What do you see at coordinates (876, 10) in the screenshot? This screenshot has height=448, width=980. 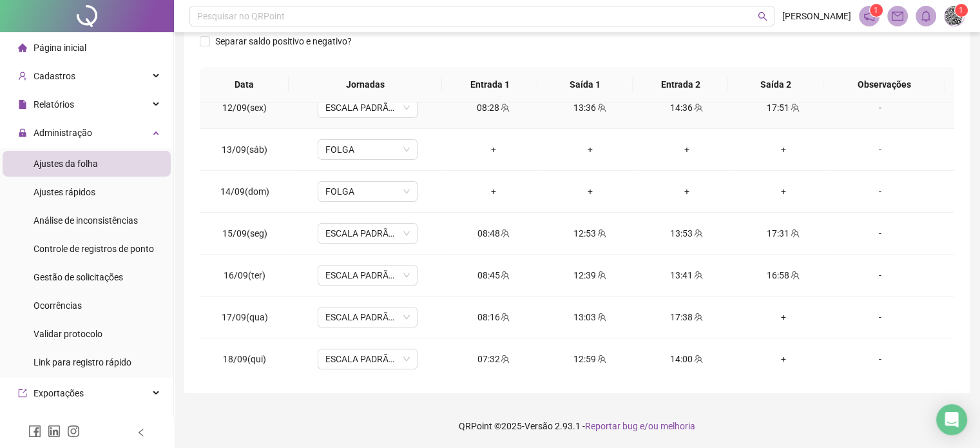 I see `sup: 1` at bounding box center [876, 10].